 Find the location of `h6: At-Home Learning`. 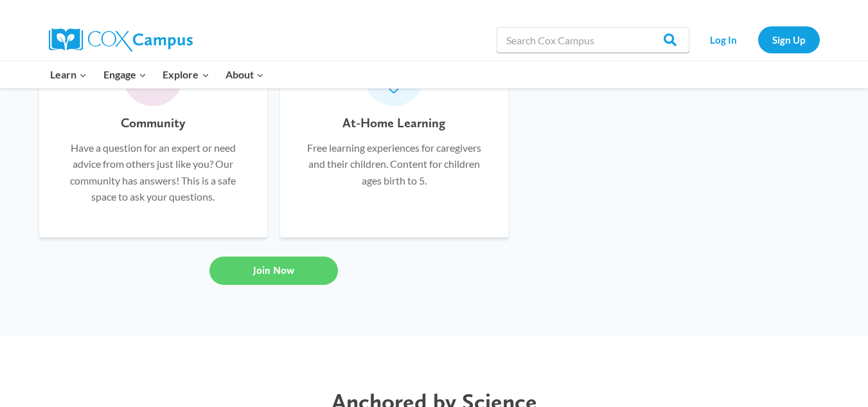

h6: At-Home Learning is located at coordinates (393, 123).